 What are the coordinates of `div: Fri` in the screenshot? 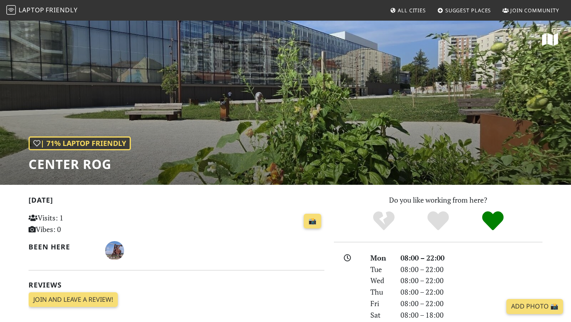 It's located at (381, 304).